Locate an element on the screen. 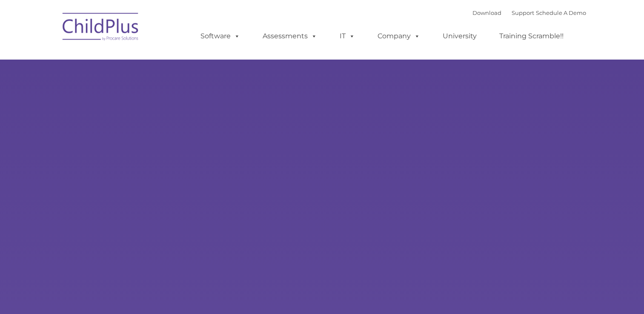  img: ChildPlus by Procare Solutions is located at coordinates (101, 28).